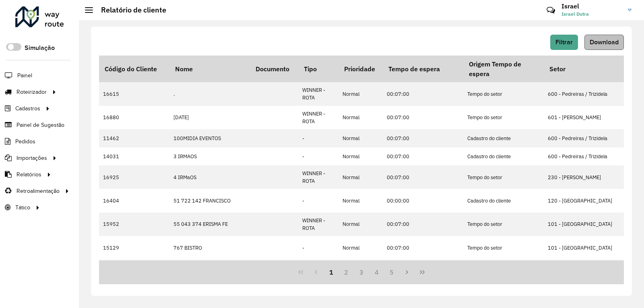 This screenshot has width=644, height=308. What do you see at coordinates (361, 272) in the screenshot?
I see `button: 3` at bounding box center [361, 272].